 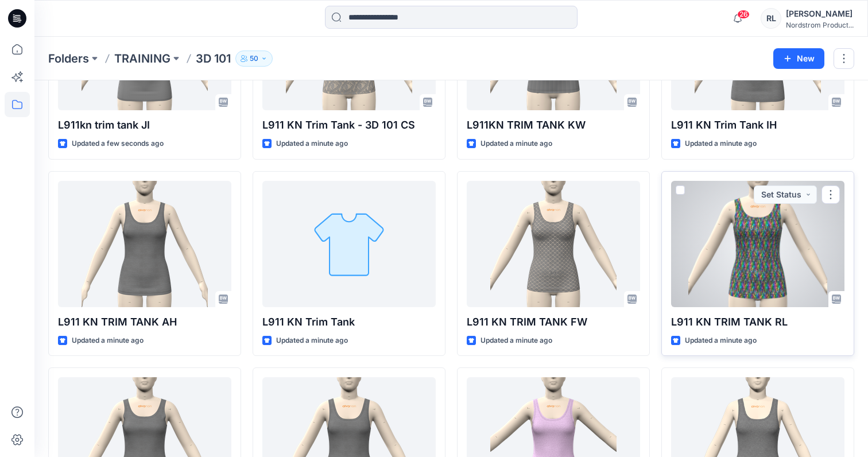 I want to click on p: L911 KN TRIM TANK AH, so click(x=145, y=322).